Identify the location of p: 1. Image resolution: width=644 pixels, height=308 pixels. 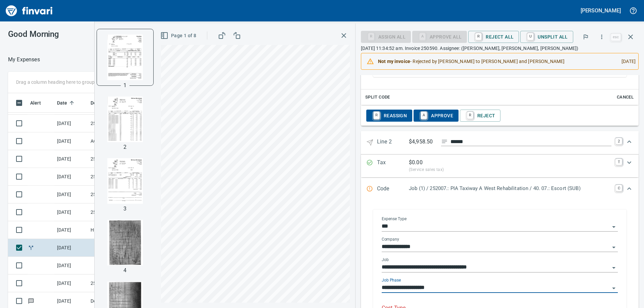
(124, 85).